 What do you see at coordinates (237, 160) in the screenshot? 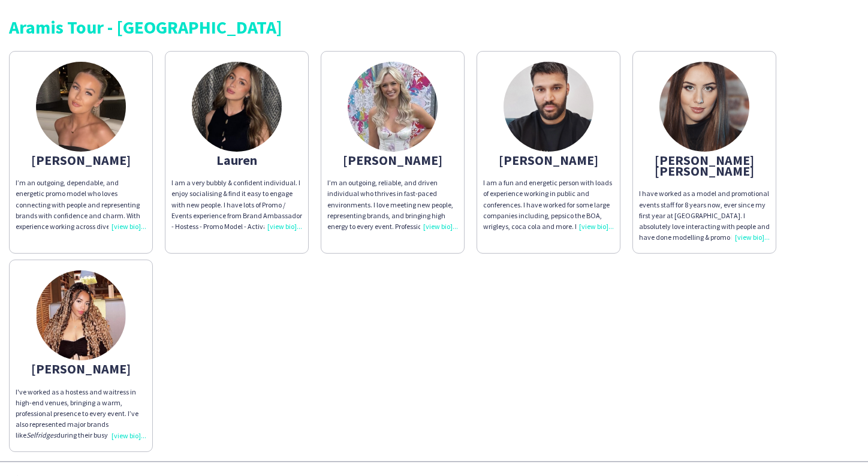
I see `div: Lauren` at bounding box center [237, 160].